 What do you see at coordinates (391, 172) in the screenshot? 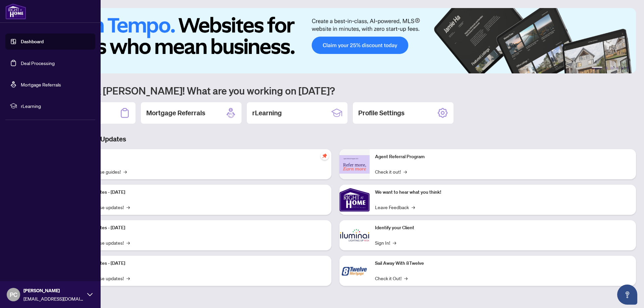
I see `a: Check it out!→` at bounding box center [391, 172].